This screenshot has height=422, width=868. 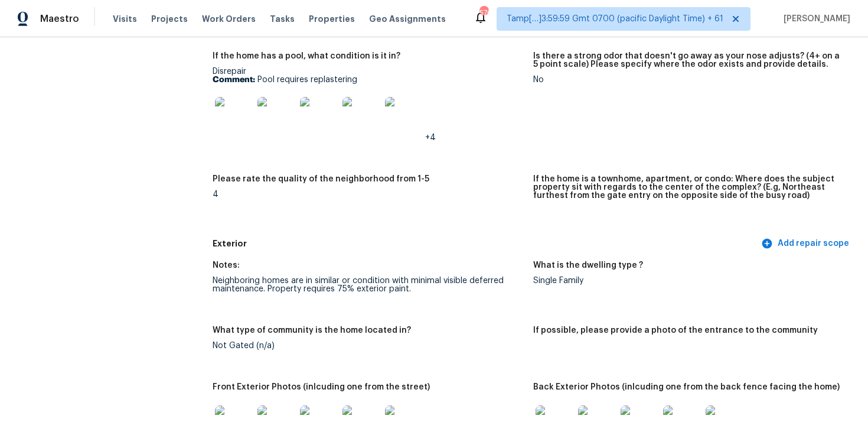 I want to click on h5: Is there a strong odor that doesn't go away as your nose adjusts? (4+ on a 5 point scale) Please ..., so click(x=689, y=60).